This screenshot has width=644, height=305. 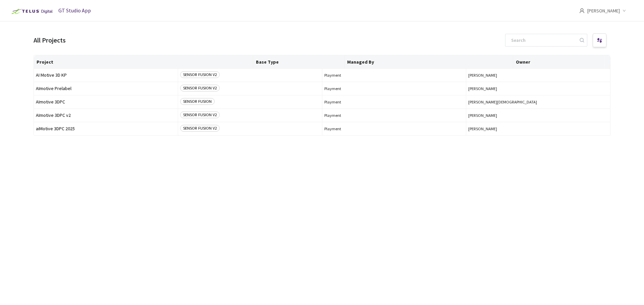 I want to click on div: All Projects, so click(x=49, y=40).